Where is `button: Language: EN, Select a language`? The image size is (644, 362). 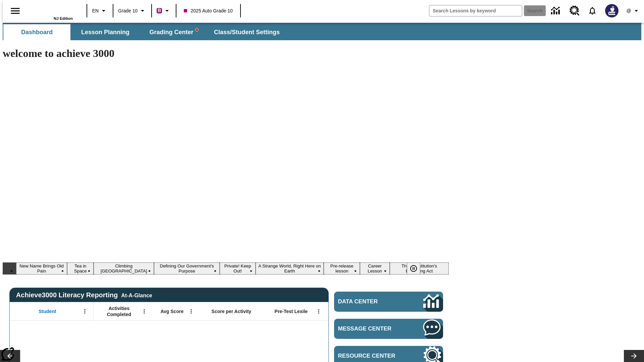 button: Language: EN, Select a language is located at coordinates (100, 11).